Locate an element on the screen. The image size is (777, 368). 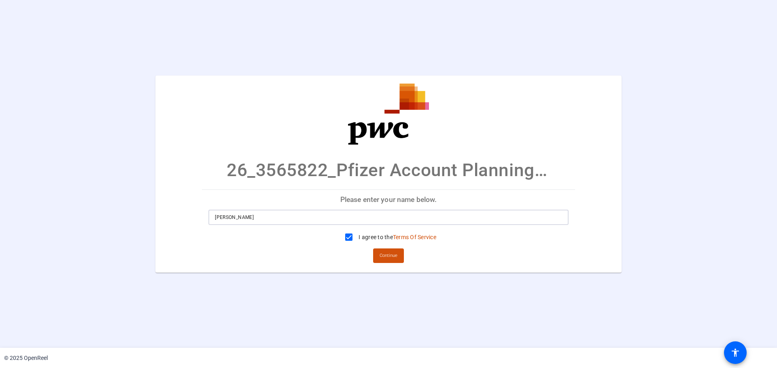
mat-icon: accessibility is located at coordinates (735, 353).